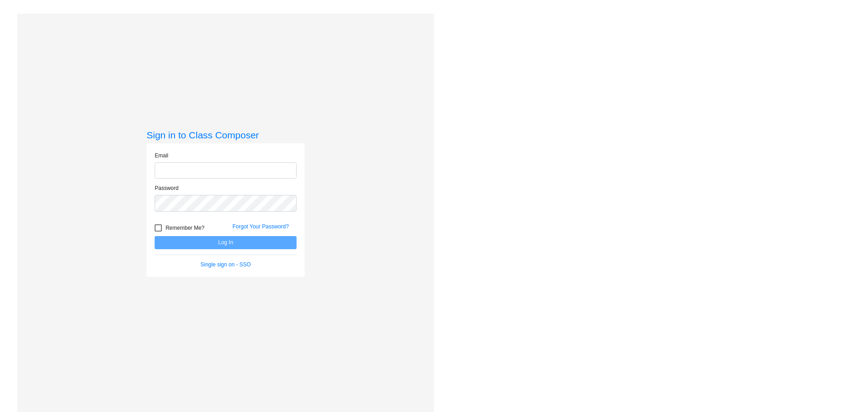  What do you see at coordinates (166, 189) in the screenshot?
I see `label: Password` at bounding box center [166, 189].